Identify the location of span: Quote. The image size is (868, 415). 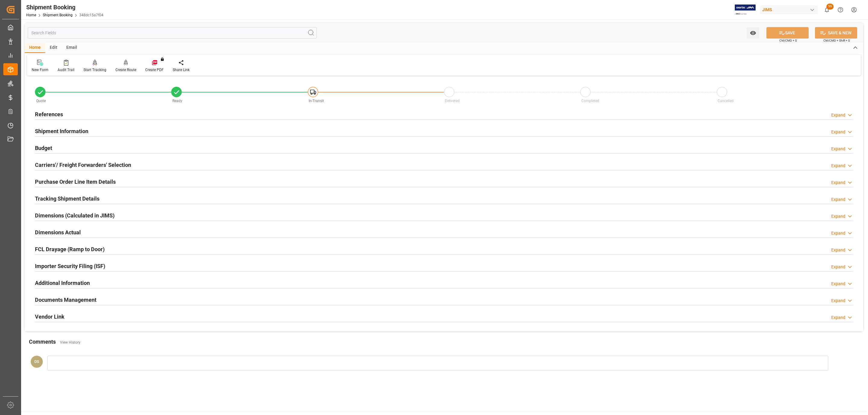
(41, 101).